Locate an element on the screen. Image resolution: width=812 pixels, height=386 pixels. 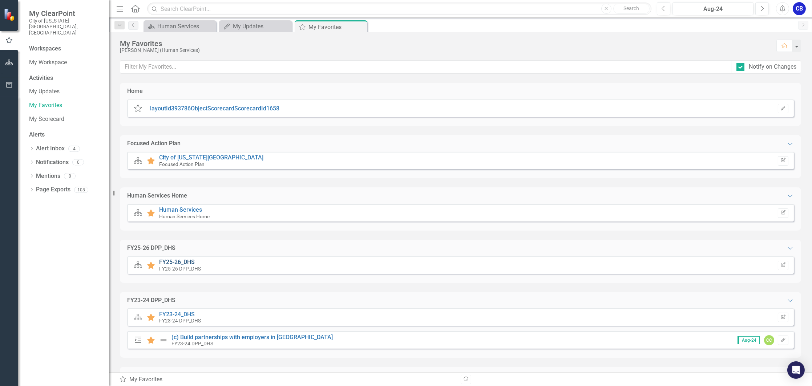
div: Focused Action Plan is located at coordinates (154, 144).